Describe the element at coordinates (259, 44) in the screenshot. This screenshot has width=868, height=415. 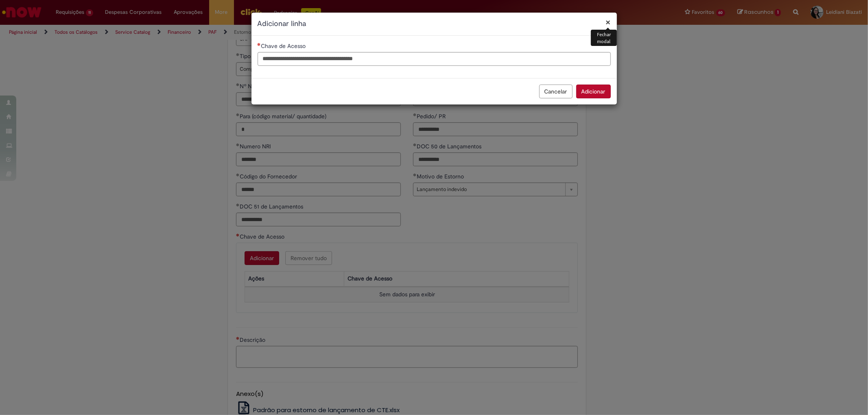
I see `span: Necessários` at that location.